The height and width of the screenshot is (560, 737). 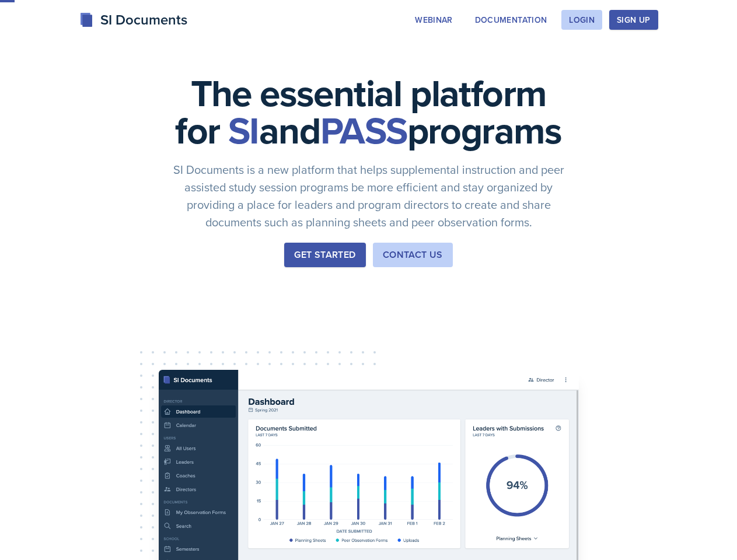 What do you see at coordinates (582, 20) in the screenshot?
I see `button: Login` at bounding box center [582, 20].